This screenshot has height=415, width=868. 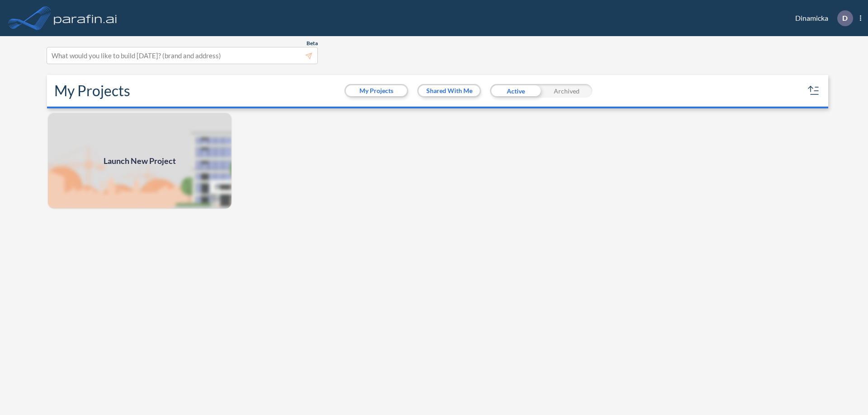 I want to click on span: Beta, so click(x=312, y=43).